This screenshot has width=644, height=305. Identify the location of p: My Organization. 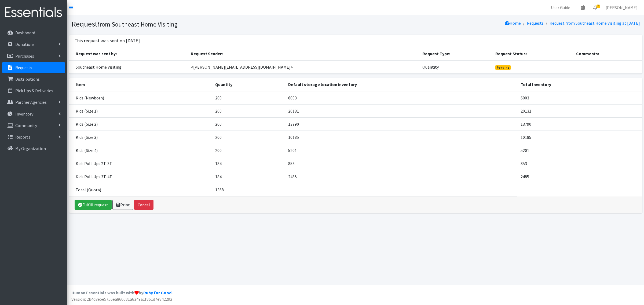
(31, 148).